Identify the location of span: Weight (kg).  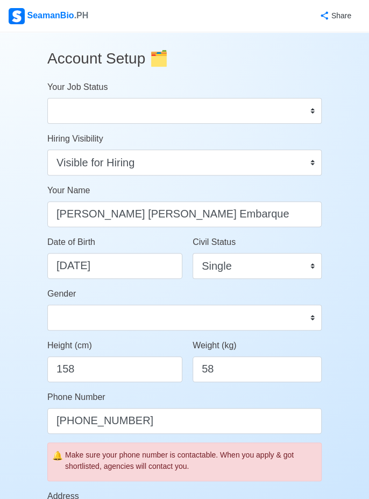
(215, 345).